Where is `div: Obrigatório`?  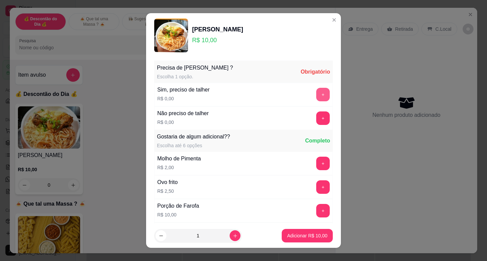 div: Obrigatório is located at coordinates (315, 72).